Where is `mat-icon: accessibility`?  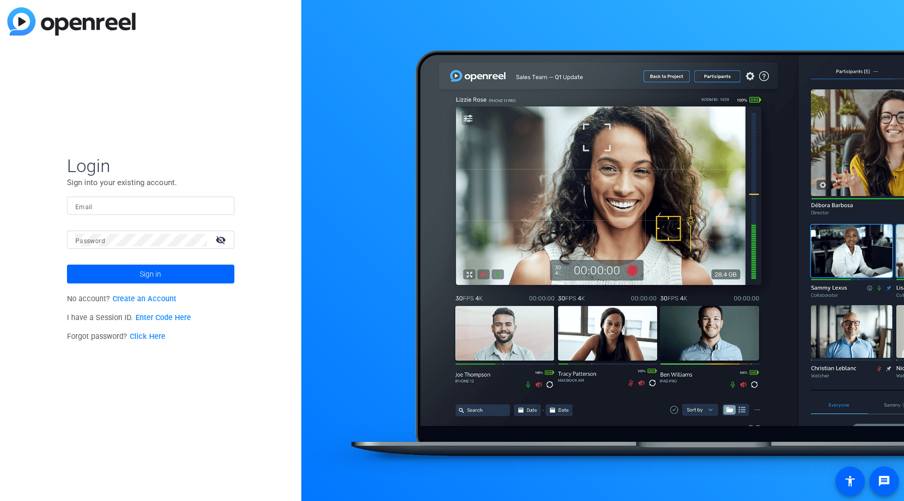
mat-icon: accessibility is located at coordinates (850, 481).